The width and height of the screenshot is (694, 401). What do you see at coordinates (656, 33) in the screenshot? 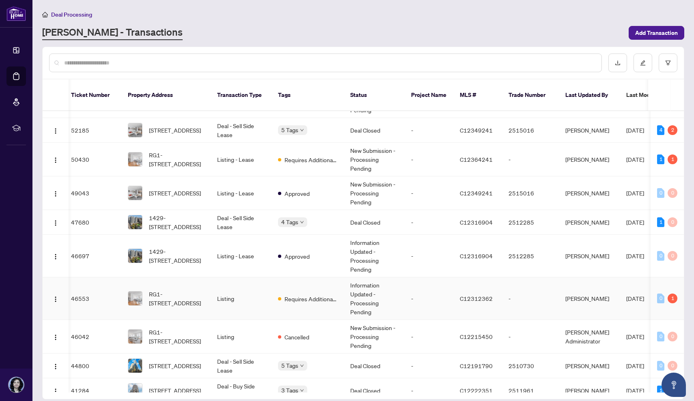
I see `button: Add Transaction` at bounding box center [656, 33].